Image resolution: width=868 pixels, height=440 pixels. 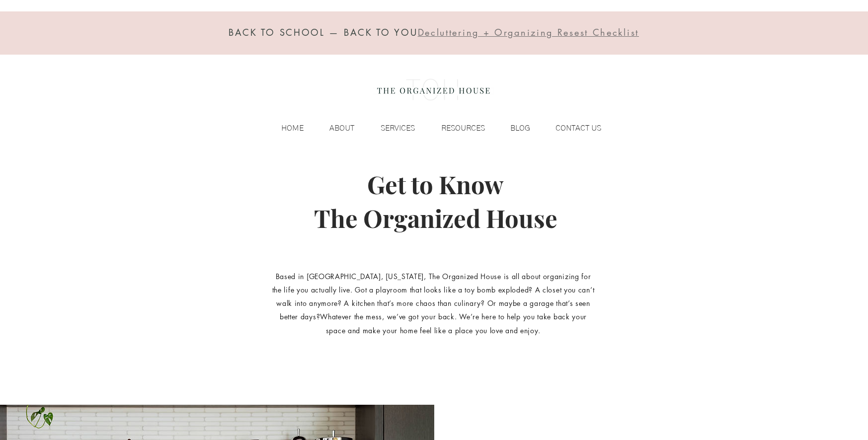 I want to click on a: ABOUT, so click(x=334, y=128).